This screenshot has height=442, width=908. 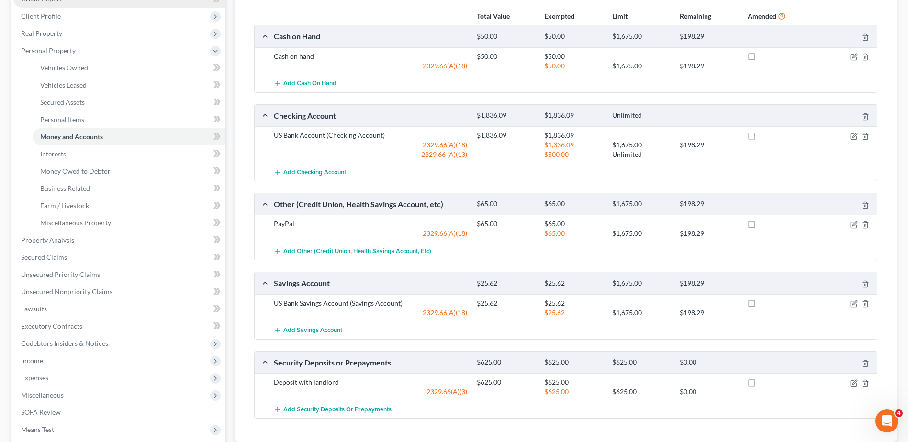 What do you see at coordinates (762, 16) in the screenshot?
I see `strong: Amended` at bounding box center [762, 16].